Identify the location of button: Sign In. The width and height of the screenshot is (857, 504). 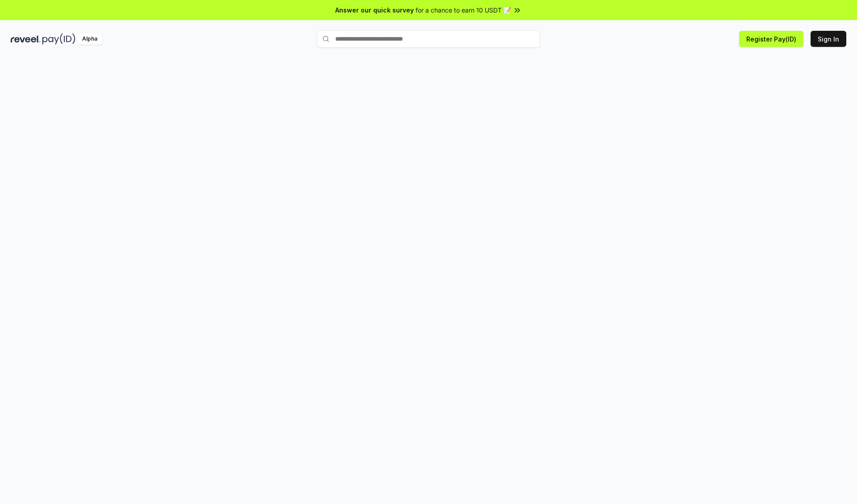
(829, 38).